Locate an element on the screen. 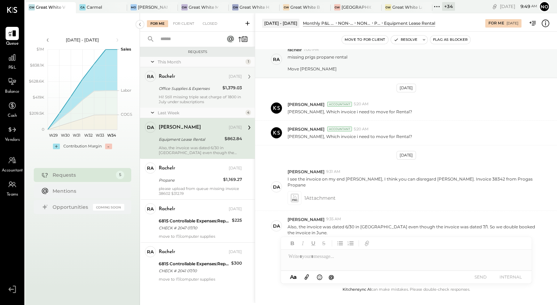  button: INTERNAL is located at coordinates (511, 277).